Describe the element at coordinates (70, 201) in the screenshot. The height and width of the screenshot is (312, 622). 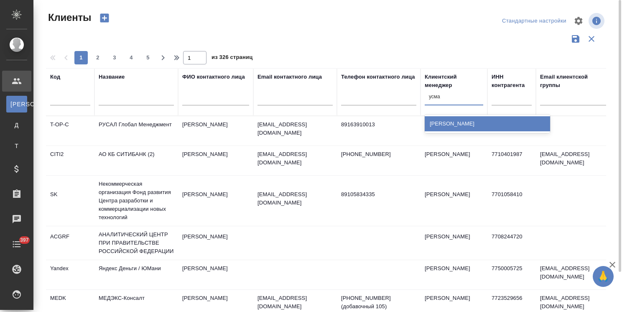
I see `td: SK` at that location.